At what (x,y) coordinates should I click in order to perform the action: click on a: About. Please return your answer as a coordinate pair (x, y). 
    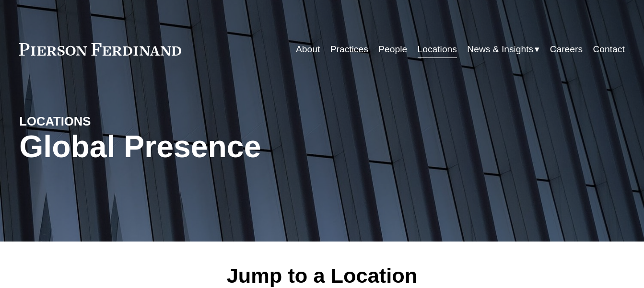
    Looking at the image, I should click on (308, 49).